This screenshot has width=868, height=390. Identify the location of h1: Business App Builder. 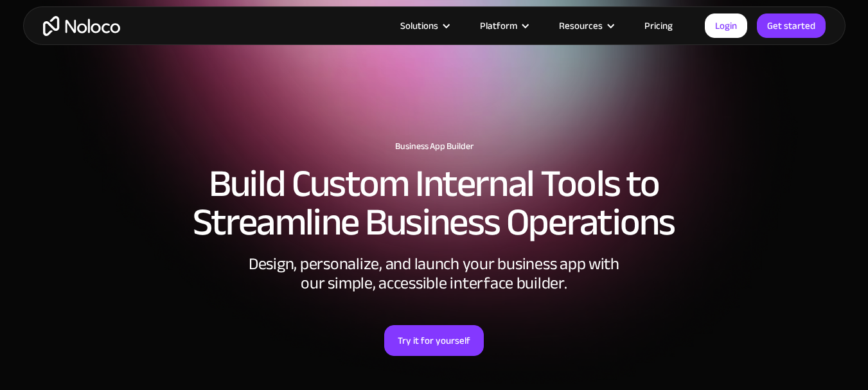
(435, 147).